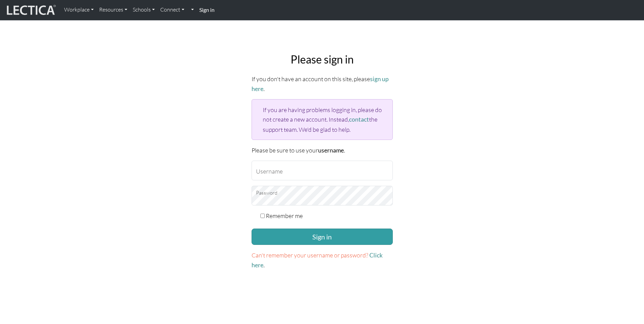 The width and height of the screenshot is (644, 324). Describe the element at coordinates (207, 9) in the screenshot. I see `strong: Sign in` at that location.